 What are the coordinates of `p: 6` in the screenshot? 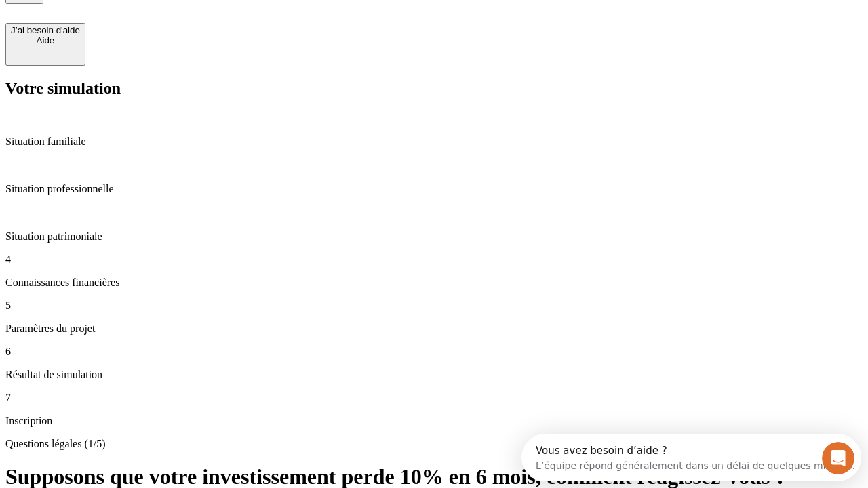 It's located at (434, 352).